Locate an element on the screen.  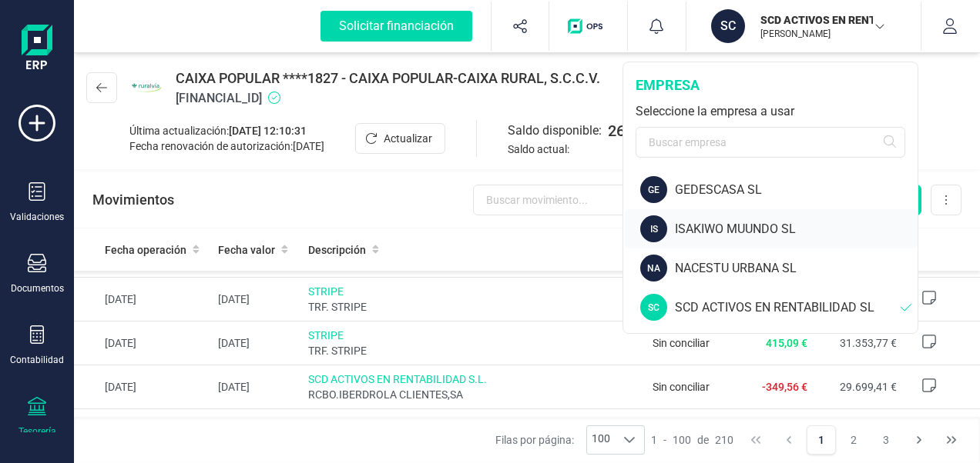
button: First Page is located at coordinates (756, 440).